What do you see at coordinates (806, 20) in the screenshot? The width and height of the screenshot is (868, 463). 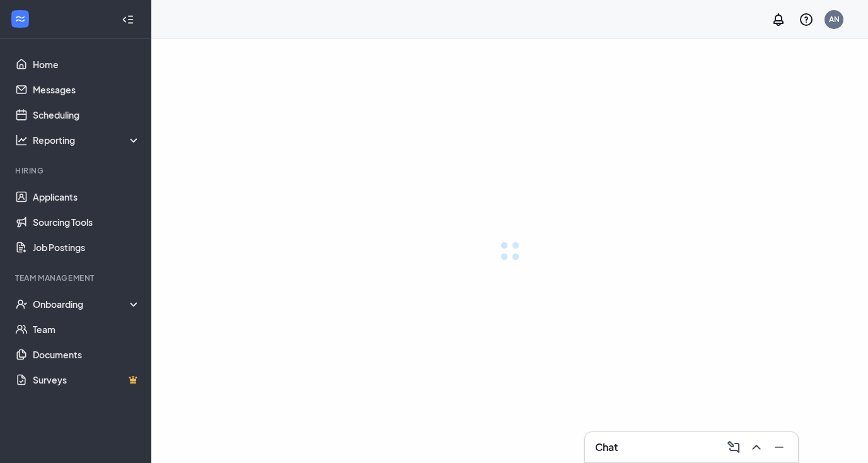 I see `svg: QuestionInfo` at bounding box center [806, 20].